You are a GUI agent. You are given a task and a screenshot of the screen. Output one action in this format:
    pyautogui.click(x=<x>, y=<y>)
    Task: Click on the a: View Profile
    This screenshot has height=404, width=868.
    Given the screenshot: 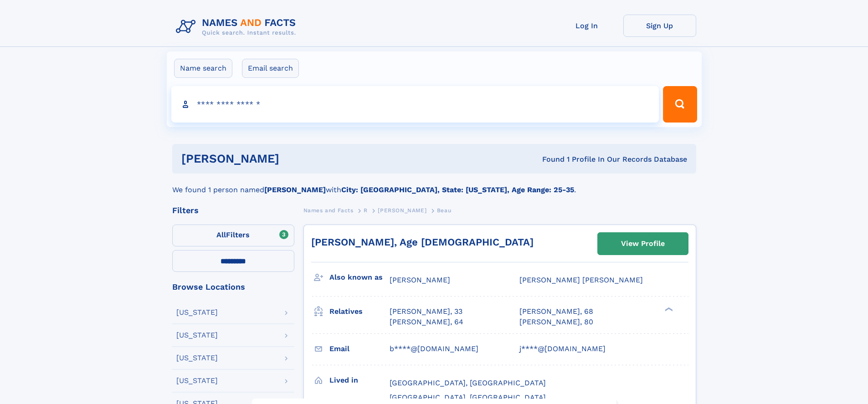 What is the action you would take?
    pyautogui.click(x=643, y=244)
    